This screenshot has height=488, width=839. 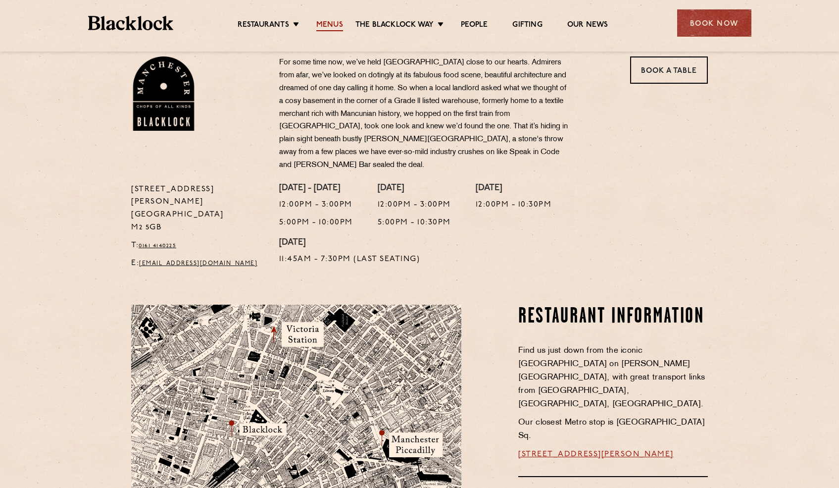 What do you see at coordinates (394, 26) in the screenshot?
I see `a: The Blacklock Way` at bounding box center [394, 26].